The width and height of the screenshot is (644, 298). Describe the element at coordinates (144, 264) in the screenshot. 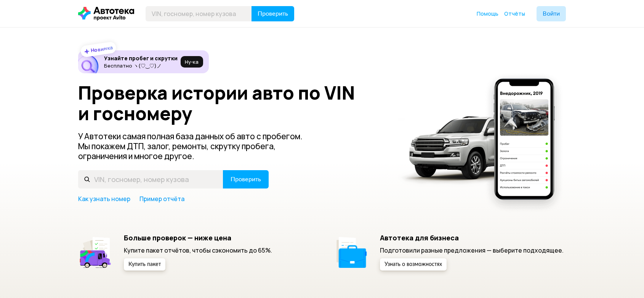

I see `span: Купить пакет` at that location.